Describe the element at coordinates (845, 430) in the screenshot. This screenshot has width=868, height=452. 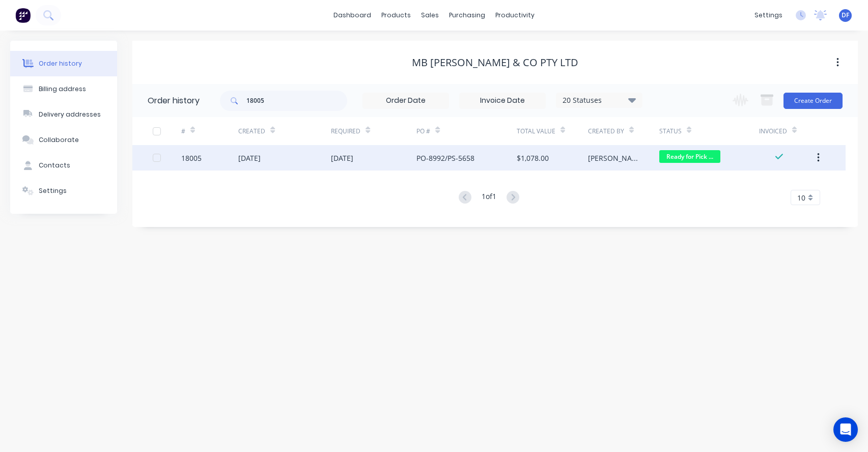
I see `div: Open Intercom Messenger` at that location.